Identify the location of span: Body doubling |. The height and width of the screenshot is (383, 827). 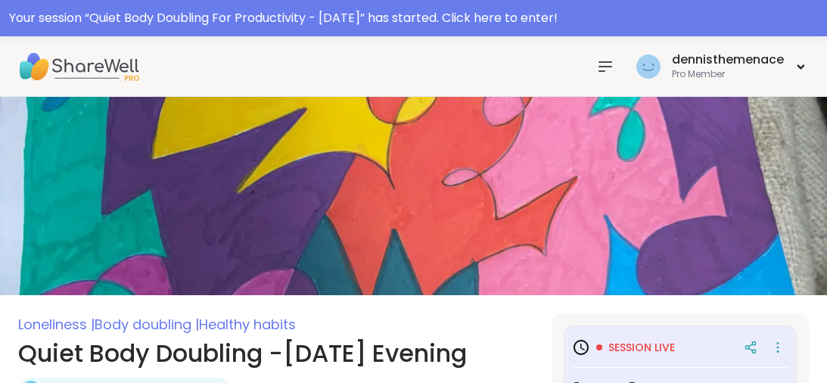
(147, 324).